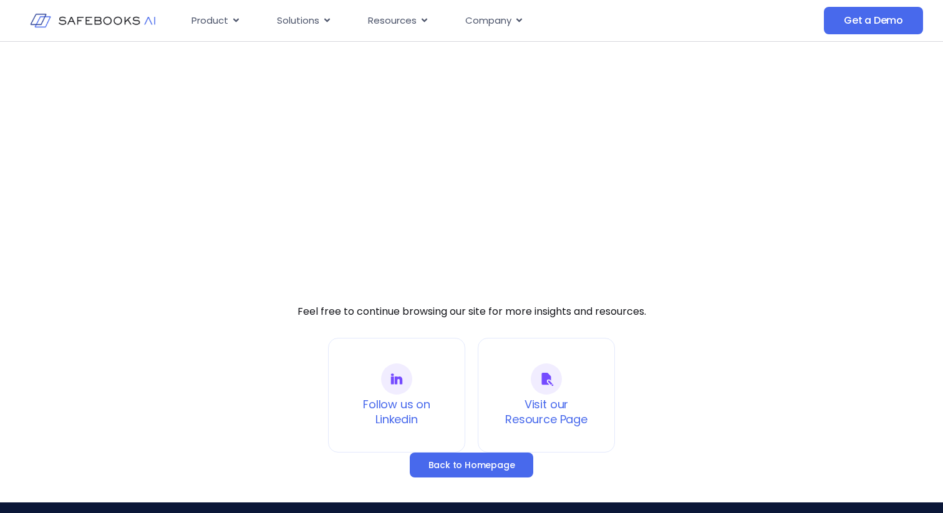 The width and height of the screenshot is (943, 513). Describe the element at coordinates (472, 312) in the screenshot. I see `p: Feel free to continue browsing our site for more insights and resources.` at that location.